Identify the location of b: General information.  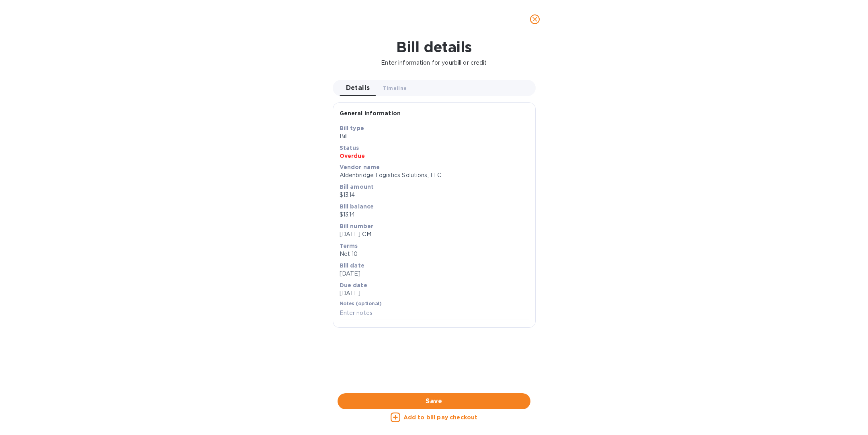
(370, 113).